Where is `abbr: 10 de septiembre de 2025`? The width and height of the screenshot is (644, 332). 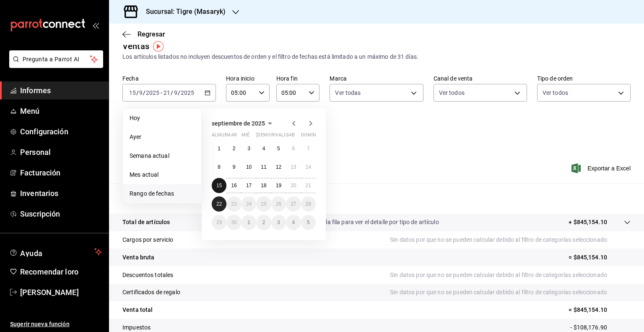 abbr: 10 de septiembre de 2025 is located at coordinates (248, 167).